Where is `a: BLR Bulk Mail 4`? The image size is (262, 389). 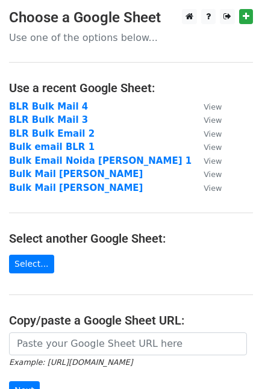
a: BLR Bulk Mail 4 is located at coordinates (48, 107).